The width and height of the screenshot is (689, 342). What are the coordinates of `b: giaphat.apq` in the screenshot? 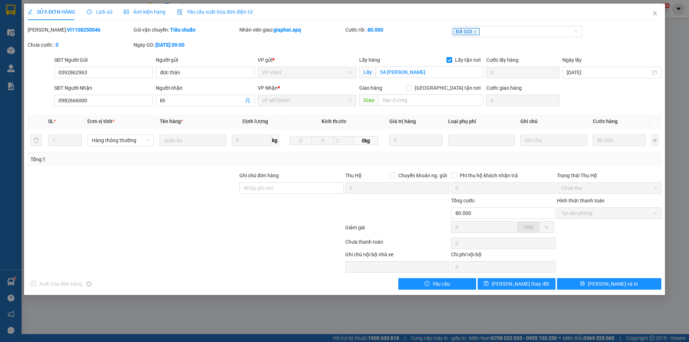 It's located at (287, 30).